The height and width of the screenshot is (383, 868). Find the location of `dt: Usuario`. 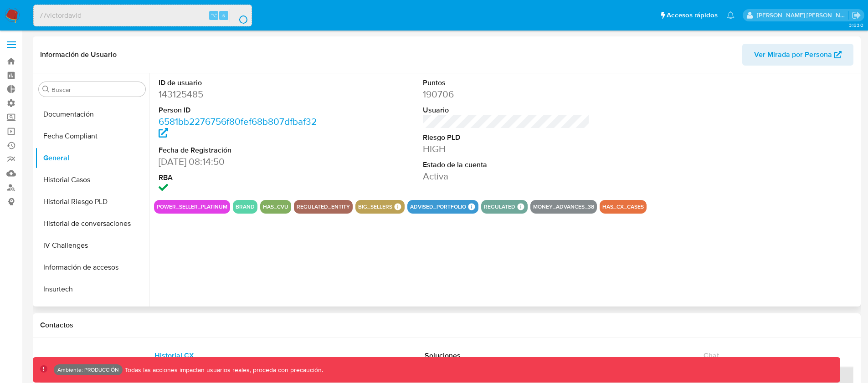

dt: Usuario is located at coordinates (507, 110).